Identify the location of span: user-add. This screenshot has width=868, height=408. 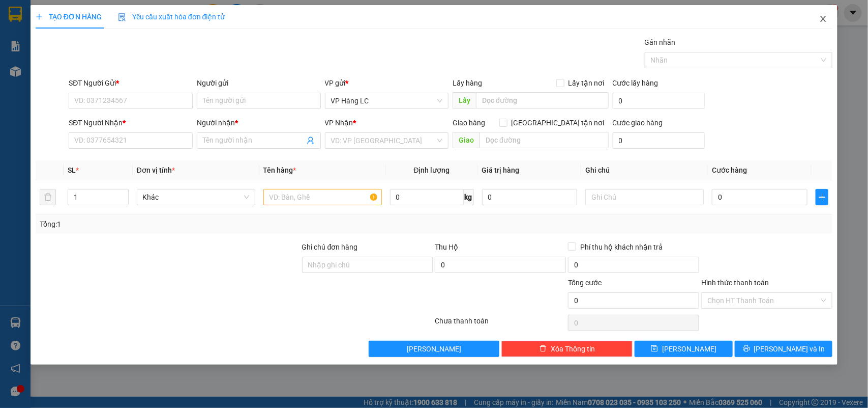
(310, 141).